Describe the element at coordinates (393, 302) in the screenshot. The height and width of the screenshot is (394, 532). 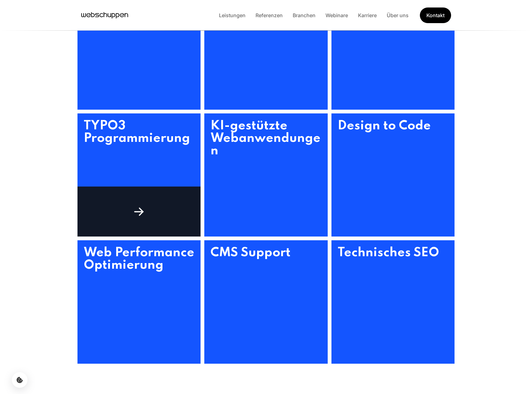
I see `a: Technisches SEO` at that location.